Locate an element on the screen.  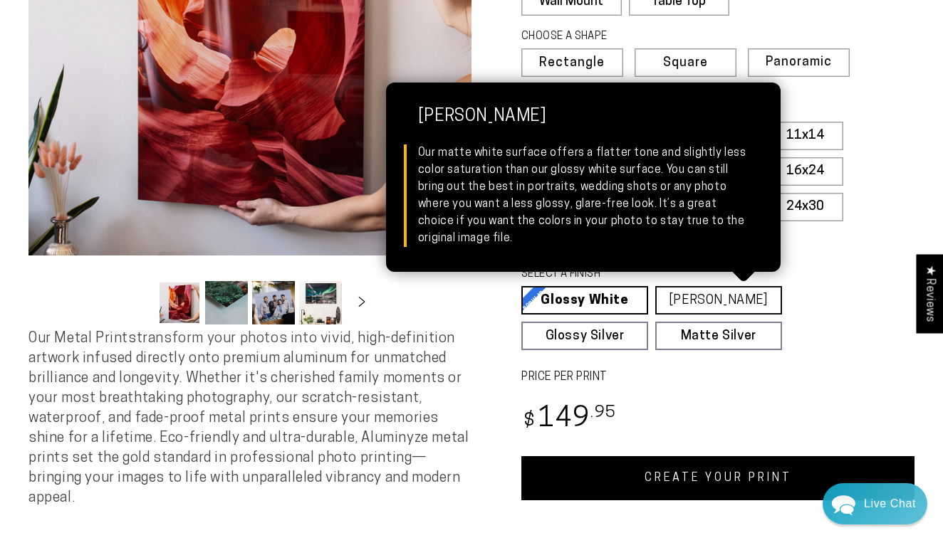
a: Matte Silver is located at coordinates (719, 336).